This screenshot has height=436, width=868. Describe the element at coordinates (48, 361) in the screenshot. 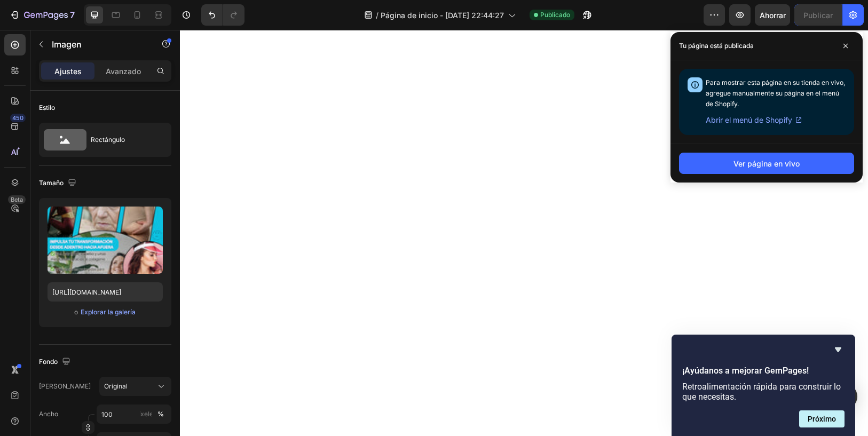

I see `font: Fondo` at that location.